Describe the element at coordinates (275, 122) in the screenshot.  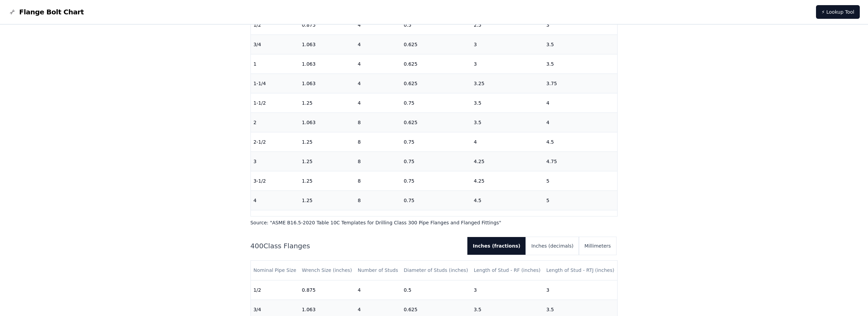
I see `td: 2` at that location.